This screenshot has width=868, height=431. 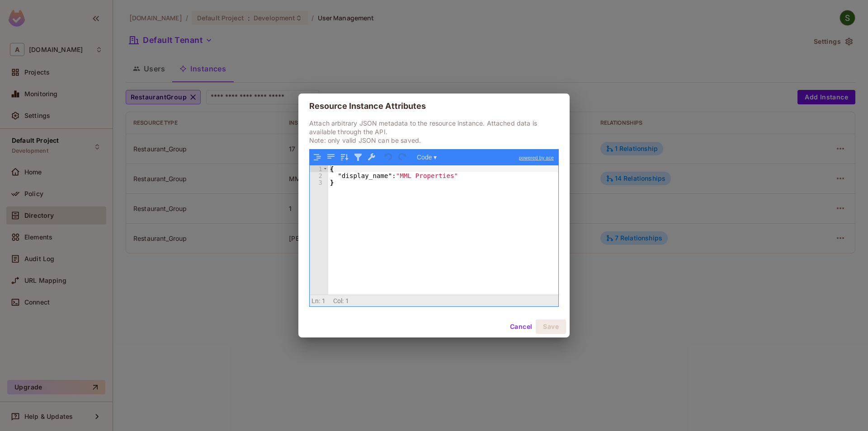 I want to click on div: 3, so click(x=319, y=182).